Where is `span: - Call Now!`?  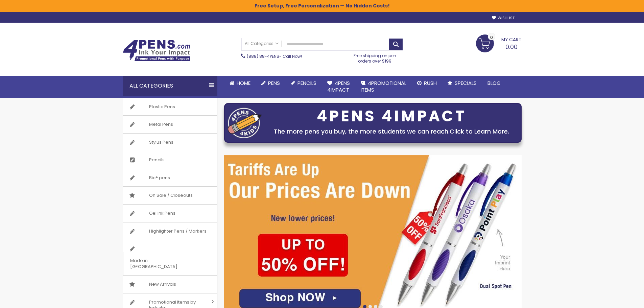 span: - Call Now! is located at coordinates (274, 56).